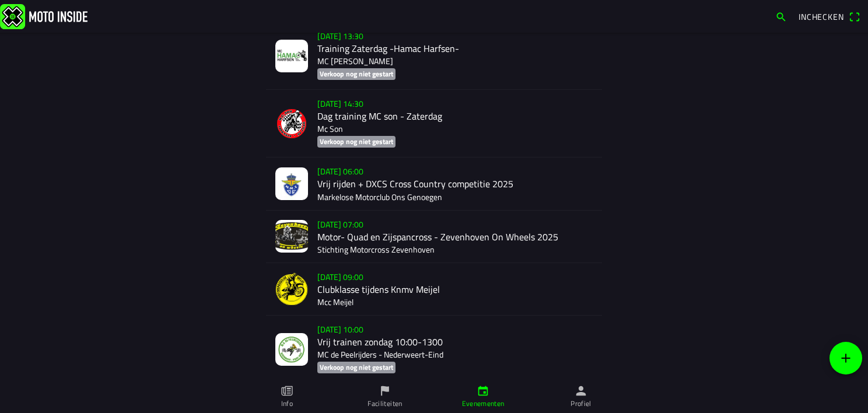 The width and height of the screenshot is (868, 413). Describe the element at coordinates (581, 404) in the screenshot. I see `ion-label: Profiel` at that location.